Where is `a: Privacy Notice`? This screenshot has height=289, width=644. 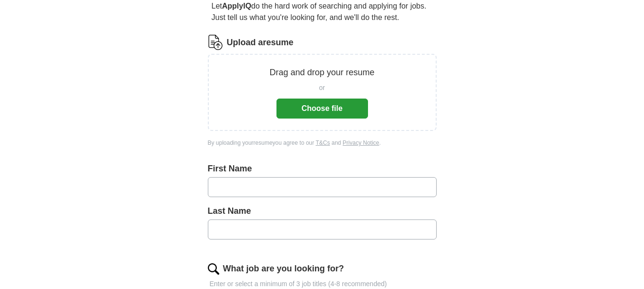
a: Privacy Notice is located at coordinates (361, 143).